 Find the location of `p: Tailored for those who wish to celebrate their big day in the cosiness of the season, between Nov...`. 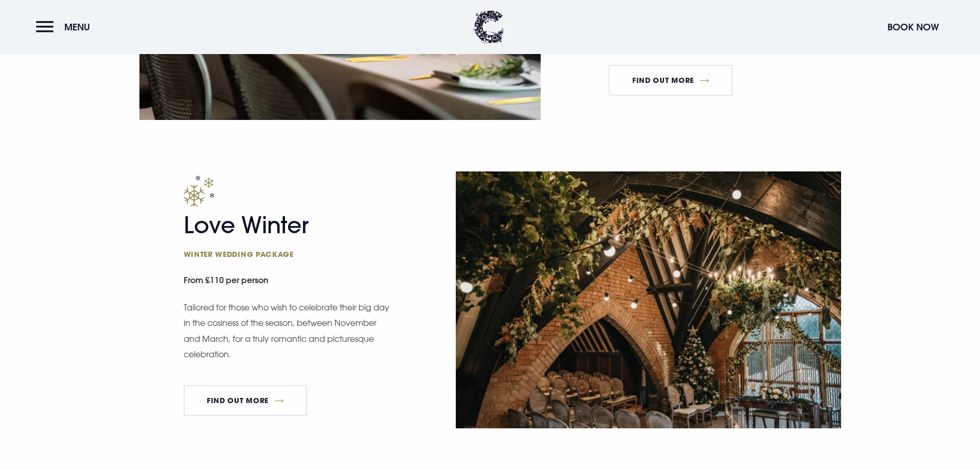

p: Tailored for those who wish to celebrate their big day in the cosiness of the season, between Nov... is located at coordinates (289, 331).